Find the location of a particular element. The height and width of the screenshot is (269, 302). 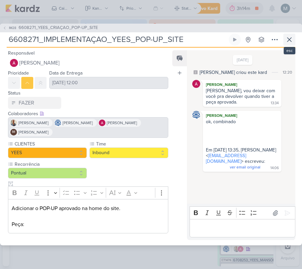

div: Isabella Machado Guimarães is located at coordinates (14, 132).